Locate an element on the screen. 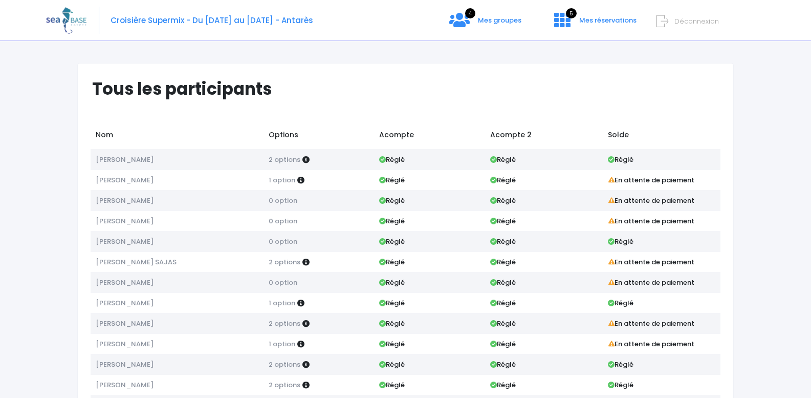 The image size is (811, 398). td: Acompte is located at coordinates (430, 137).